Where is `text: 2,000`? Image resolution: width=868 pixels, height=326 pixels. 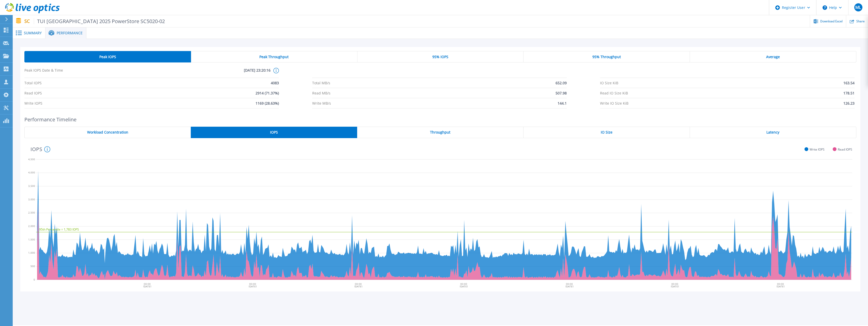 text: 2,000 is located at coordinates (31, 226).